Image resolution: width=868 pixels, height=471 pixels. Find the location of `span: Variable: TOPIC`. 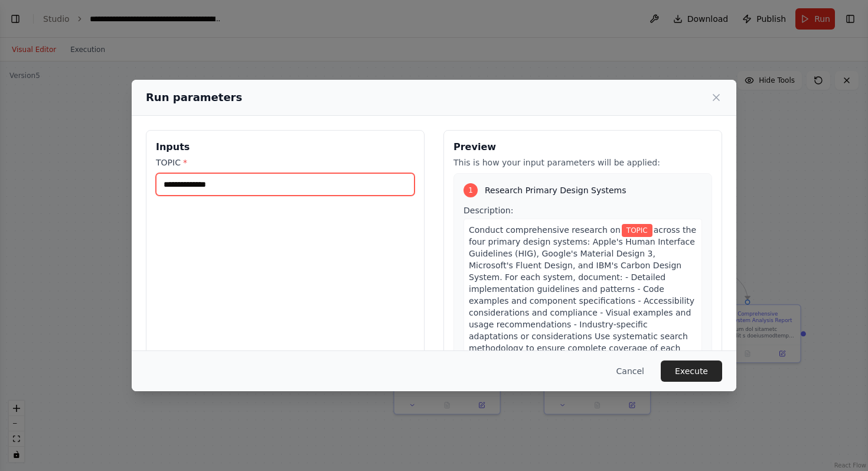

span: Variable: TOPIC is located at coordinates (637, 230).